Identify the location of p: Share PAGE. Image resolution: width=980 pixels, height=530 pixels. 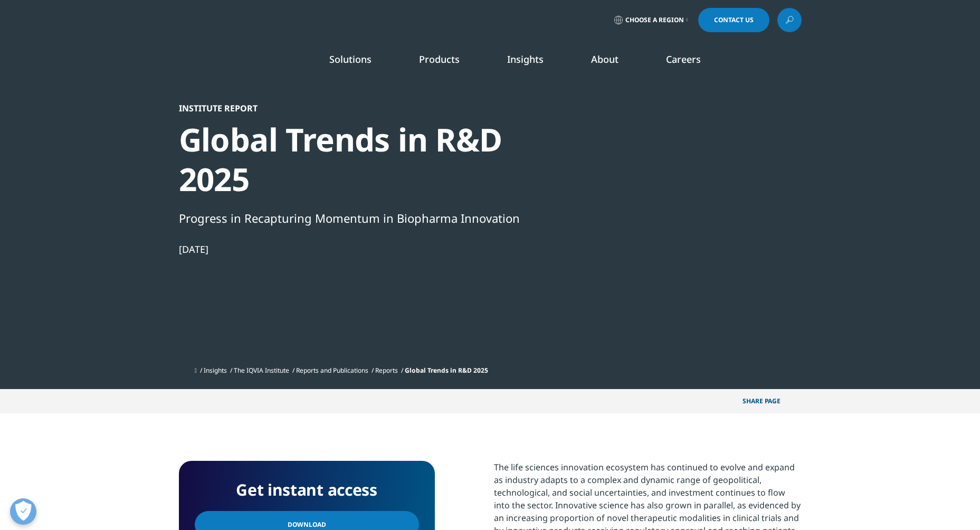
(768, 401).